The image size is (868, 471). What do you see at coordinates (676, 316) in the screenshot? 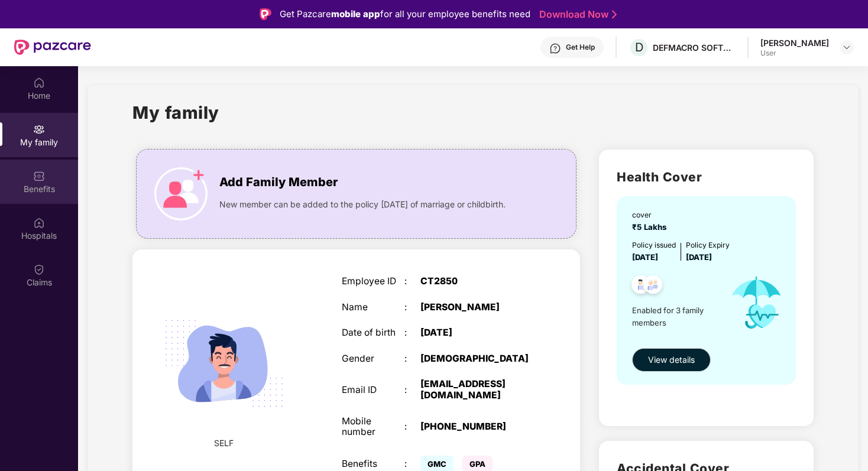
I see `span: Enabled for 3 family members` at bounding box center [676, 316].